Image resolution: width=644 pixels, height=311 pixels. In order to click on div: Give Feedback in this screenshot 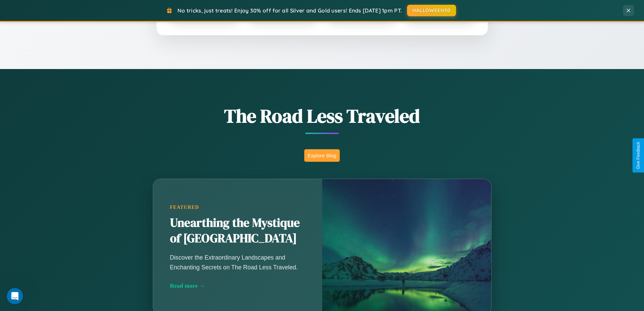, I will do `click(638, 155)`.